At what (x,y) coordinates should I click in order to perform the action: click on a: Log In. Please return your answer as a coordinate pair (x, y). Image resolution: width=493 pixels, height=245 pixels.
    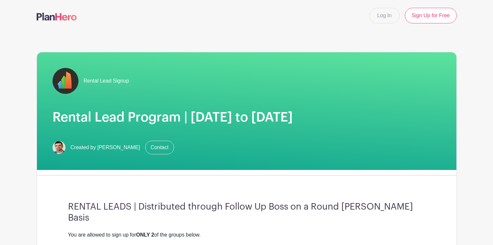
    Looking at the image, I should click on (385, 16).